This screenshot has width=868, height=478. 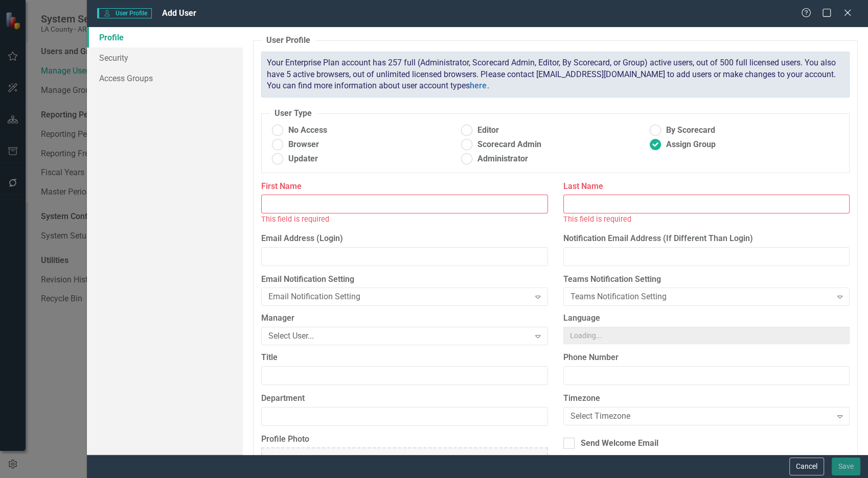 What do you see at coordinates (404, 186) in the screenshot?
I see `label: First Name` at bounding box center [404, 186].